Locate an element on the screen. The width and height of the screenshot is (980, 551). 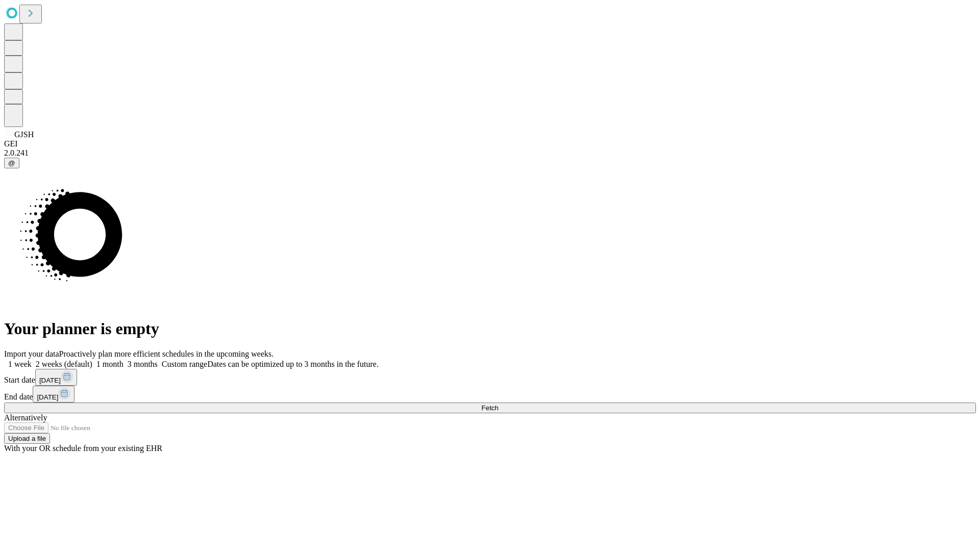
span: Import your data is located at coordinates (32, 354).